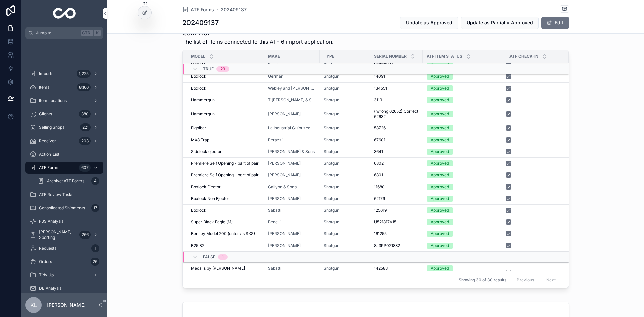 The height and width of the screenshot is (317, 644). What do you see at coordinates (379, 163) in the screenshot?
I see `span: 6802` at bounding box center [379, 163].